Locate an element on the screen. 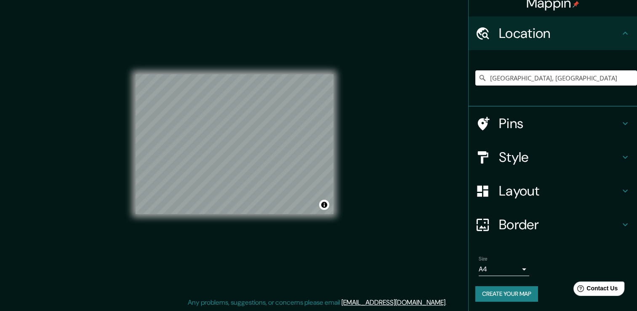 This screenshot has height=311, width=637. div: Style is located at coordinates (553, 157).